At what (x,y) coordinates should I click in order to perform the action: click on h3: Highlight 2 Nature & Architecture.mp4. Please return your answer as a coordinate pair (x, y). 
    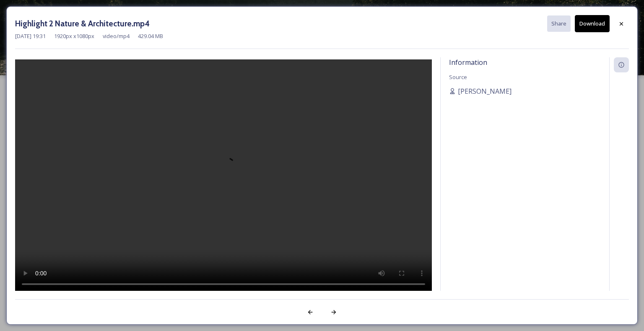
    Looking at the image, I should click on (82, 24).